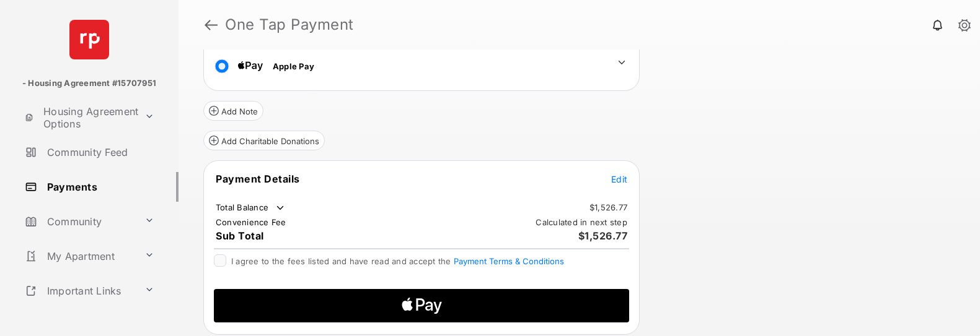 The image size is (980, 336). What do you see at coordinates (289, 24) in the screenshot?
I see `strong: One Tap Payment` at bounding box center [289, 24].